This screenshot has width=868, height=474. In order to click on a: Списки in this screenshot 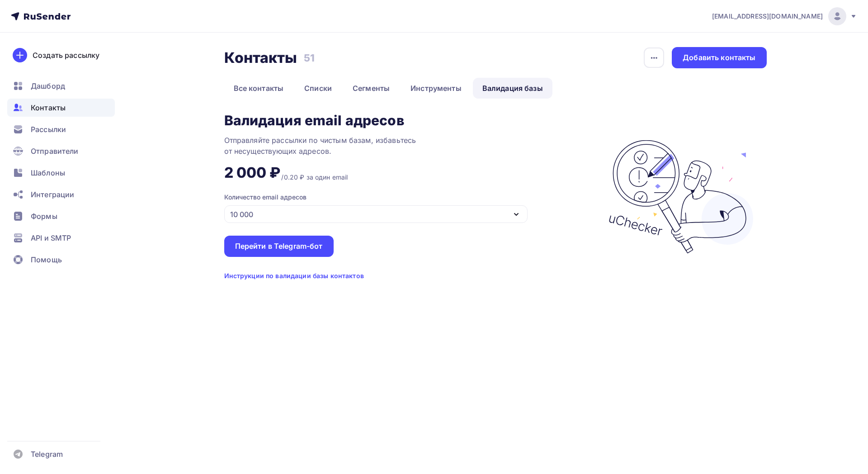, I will do `click(318, 88)`.